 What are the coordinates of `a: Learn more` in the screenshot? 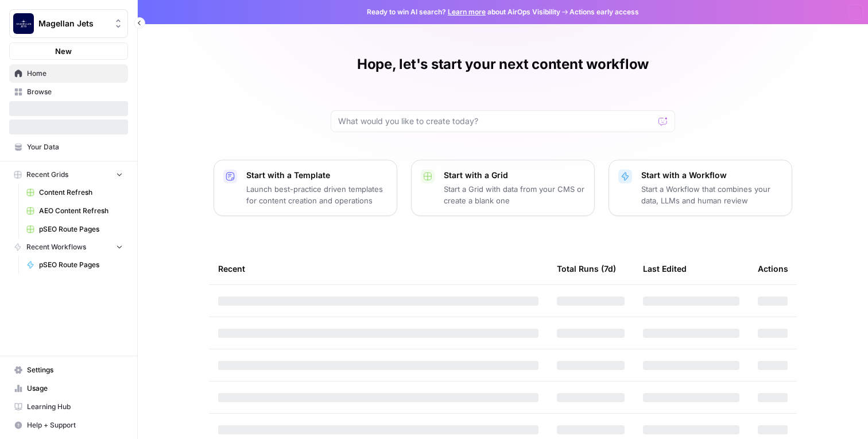 It's located at (466, 12).